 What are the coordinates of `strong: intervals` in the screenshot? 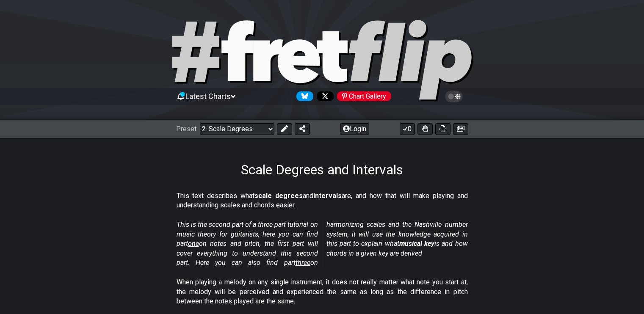 It's located at (327, 195).